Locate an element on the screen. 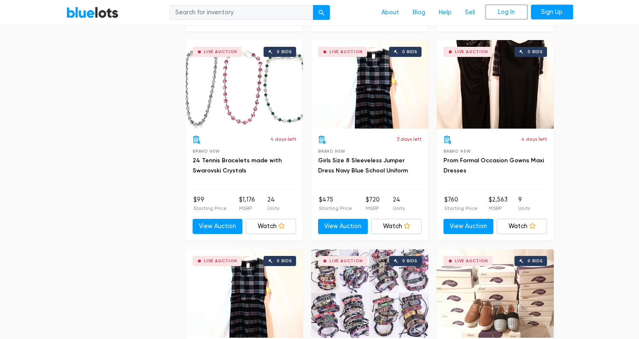  li: 9 is located at coordinates (524, 204).